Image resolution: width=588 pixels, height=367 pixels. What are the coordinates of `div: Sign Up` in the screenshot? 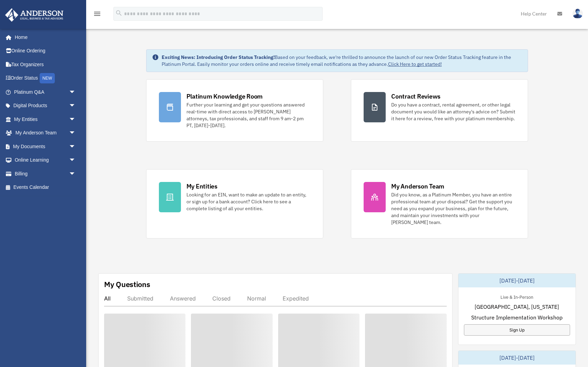 It's located at (517, 330).